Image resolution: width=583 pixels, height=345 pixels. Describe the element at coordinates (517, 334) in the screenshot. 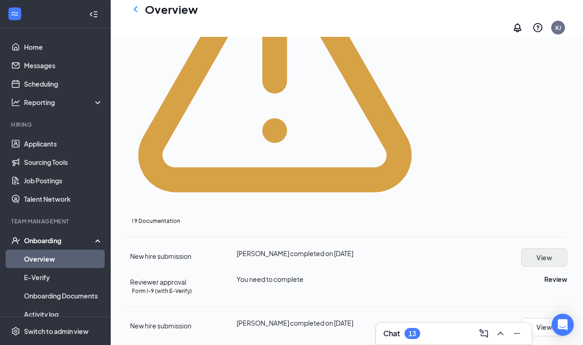

I see `button: Minimize` at that location.